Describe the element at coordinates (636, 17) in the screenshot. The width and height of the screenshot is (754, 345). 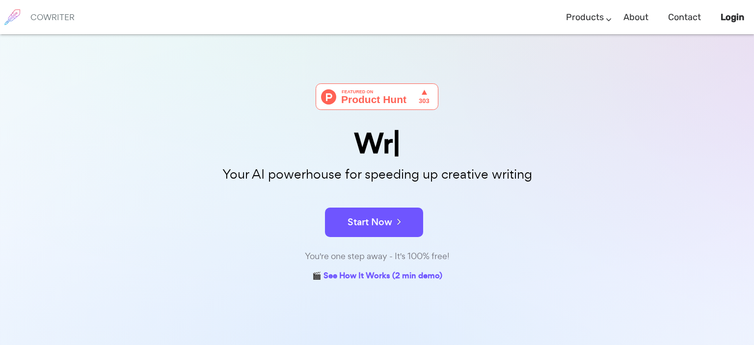
I see `a: About` at that location.